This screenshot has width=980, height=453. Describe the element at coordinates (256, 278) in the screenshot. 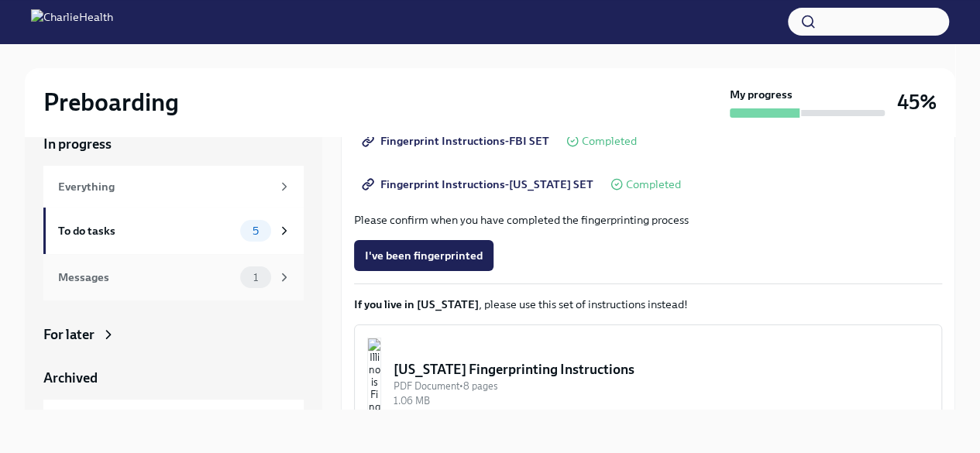

I see `span: 1` at that location.